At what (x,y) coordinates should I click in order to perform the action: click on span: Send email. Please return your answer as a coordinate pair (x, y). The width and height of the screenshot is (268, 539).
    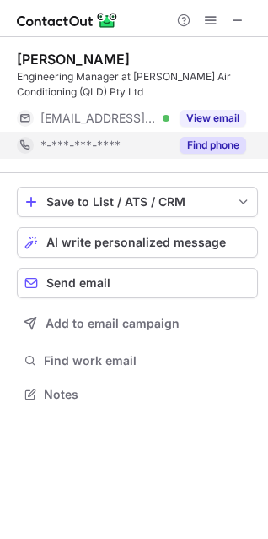
    Looking at the image, I should click on (79, 283).